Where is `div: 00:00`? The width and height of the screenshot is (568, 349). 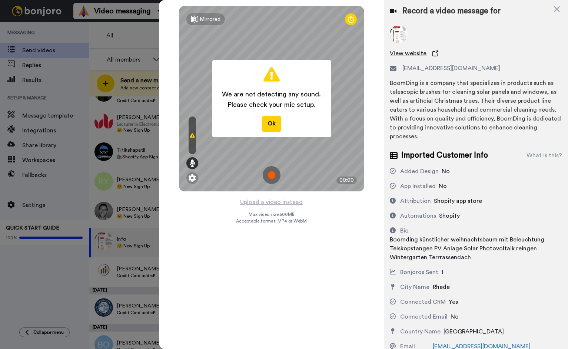 div: 00:00 is located at coordinates (346, 180).